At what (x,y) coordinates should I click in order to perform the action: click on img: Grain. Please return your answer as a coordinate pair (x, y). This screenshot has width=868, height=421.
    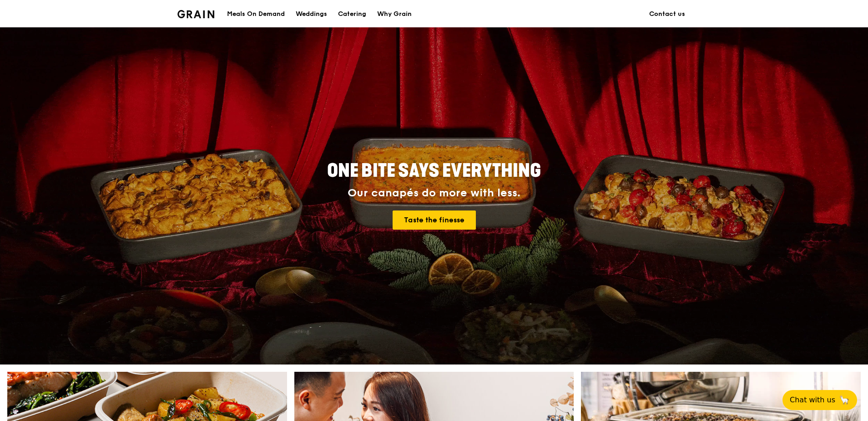
    Looking at the image, I should click on (195, 14).